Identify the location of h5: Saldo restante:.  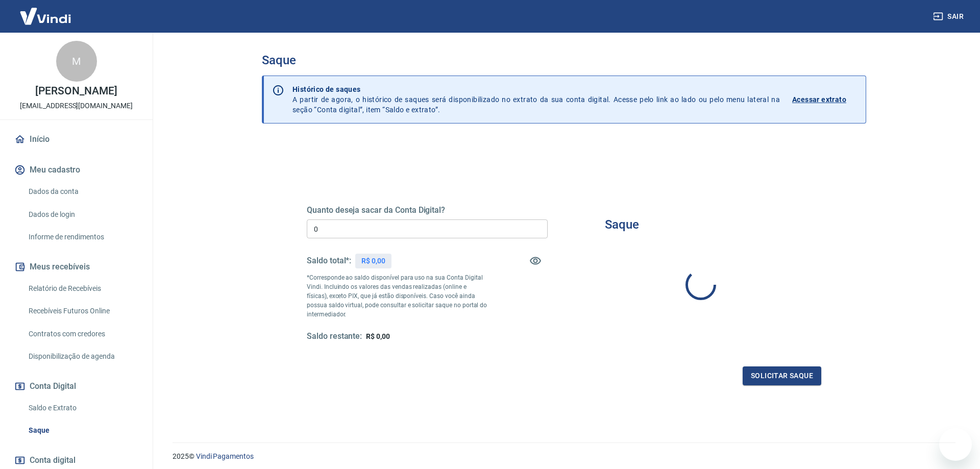
(334, 337).